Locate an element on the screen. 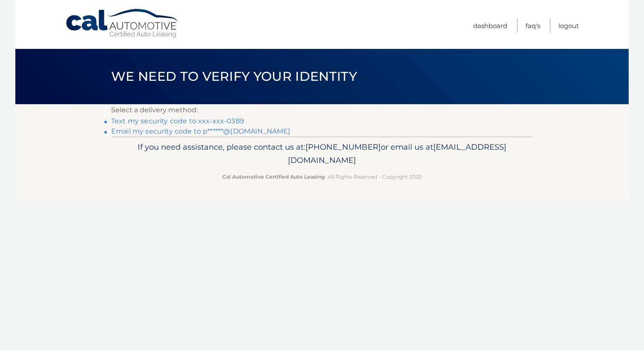 The height and width of the screenshot is (350, 644). a: Text my security code to xxx-xxx-0389 is located at coordinates (178, 121).